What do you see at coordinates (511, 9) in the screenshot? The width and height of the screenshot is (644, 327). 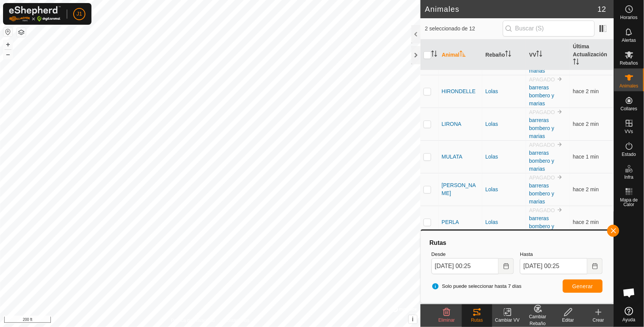 I see `h2: Animales` at bounding box center [511, 9].